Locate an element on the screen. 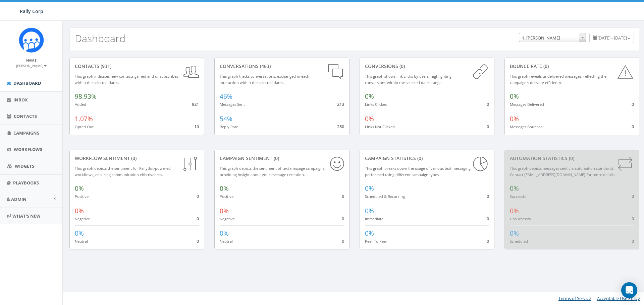 The width and height of the screenshot is (644, 305). span: 98.93% is located at coordinates (85, 97).